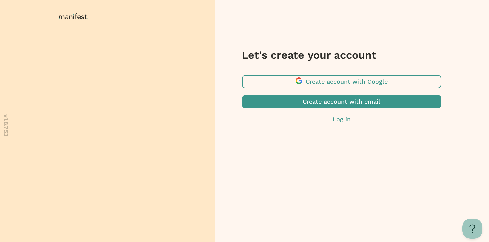  What do you see at coordinates (6, 125) in the screenshot?
I see `p: v 1.8.753` at bounding box center [6, 125].